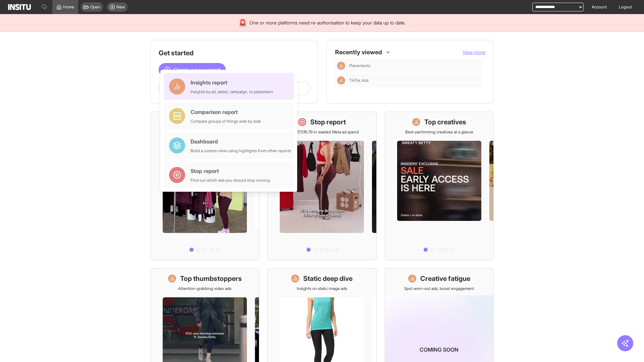  Describe the element at coordinates (241, 151) in the screenshot. I see `div: Build a custom view using highlights from other reports` at that location.